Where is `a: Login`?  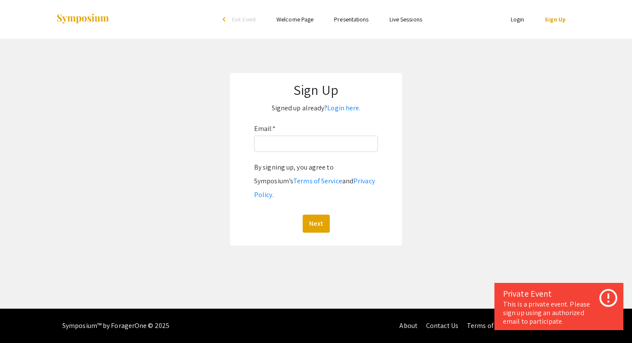 a: Login is located at coordinates (517, 19).